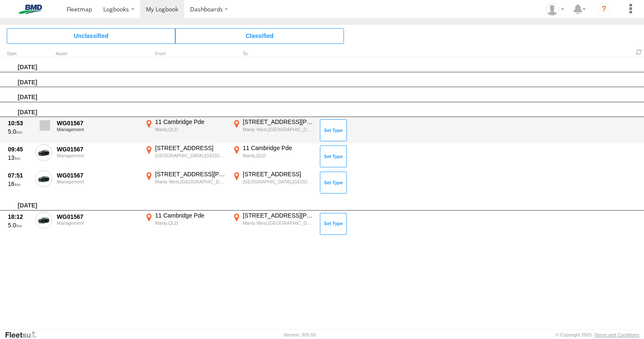  Describe the element at coordinates (91, 36) in the screenshot. I see `span: Click to view Unclassified Trips` at that location.